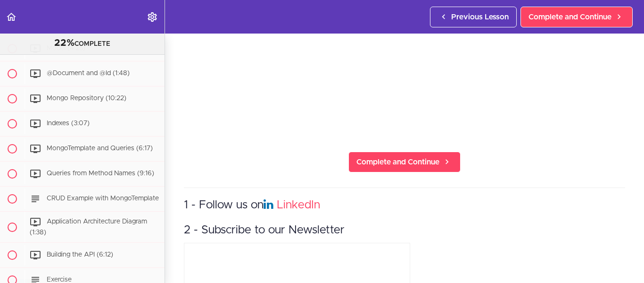  Describe the element at coordinates (473, 17) in the screenshot. I see `a: Previous Lesson` at that location.